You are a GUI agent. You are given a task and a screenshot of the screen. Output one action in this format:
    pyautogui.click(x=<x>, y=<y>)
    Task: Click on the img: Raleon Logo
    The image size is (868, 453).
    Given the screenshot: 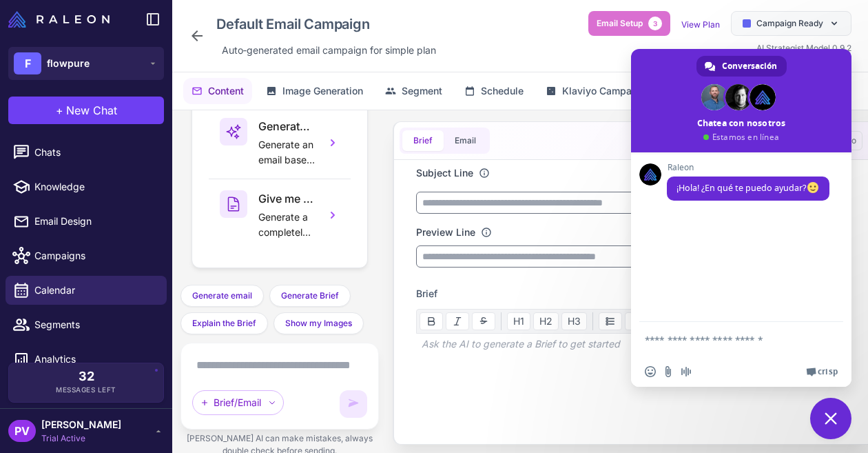 What is the action you would take?
    pyautogui.click(x=59, y=19)
    